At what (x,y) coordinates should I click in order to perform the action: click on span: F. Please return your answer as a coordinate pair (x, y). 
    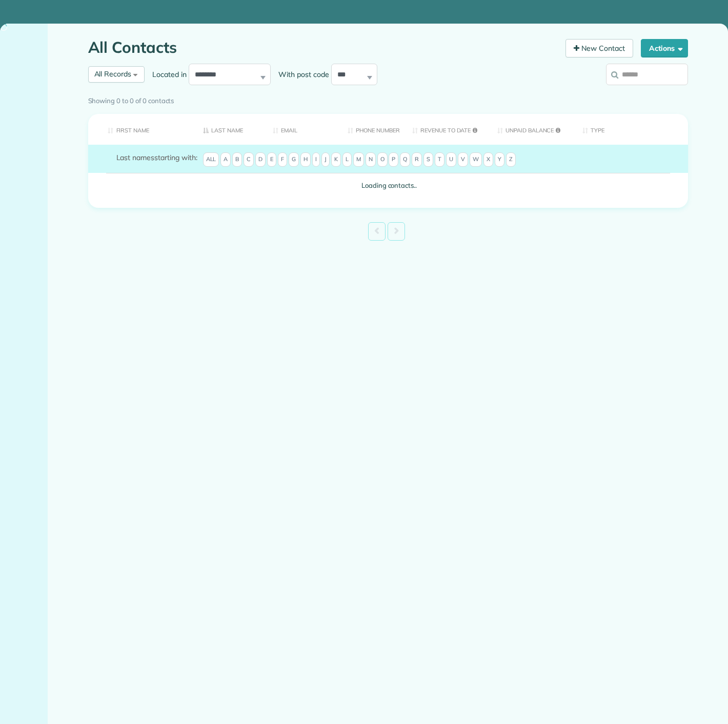
    Looking at the image, I should click on (283, 160).